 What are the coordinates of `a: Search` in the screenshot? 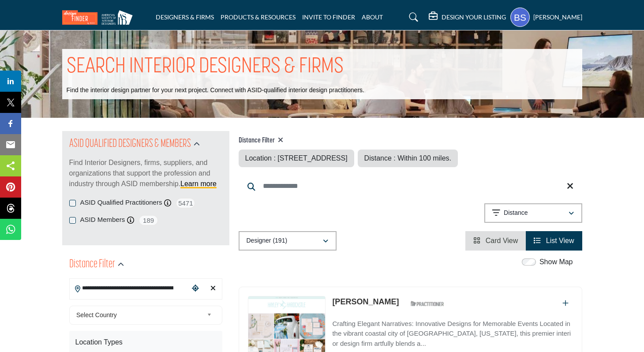 It's located at (412, 17).